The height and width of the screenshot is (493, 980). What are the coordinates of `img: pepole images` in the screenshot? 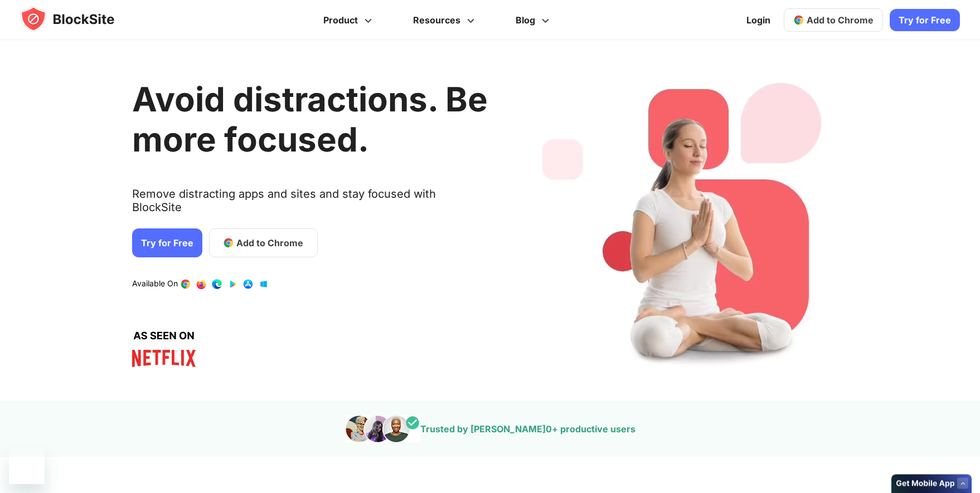 It's located at (382, 429).